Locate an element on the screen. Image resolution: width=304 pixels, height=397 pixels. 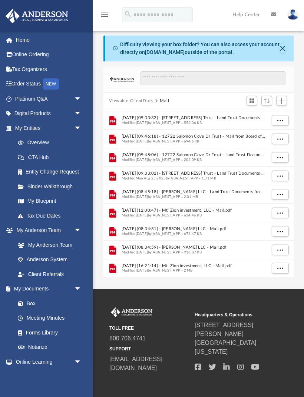
a: Digital Productsarrow_drop_down is located at coordinates (49, 114).